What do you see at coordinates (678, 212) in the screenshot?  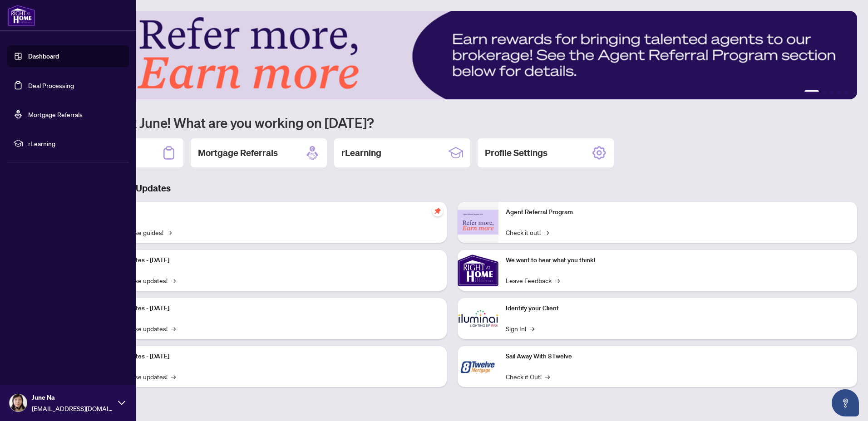 I see `p: Agent Referral Program` at bounding box center [678, 212].